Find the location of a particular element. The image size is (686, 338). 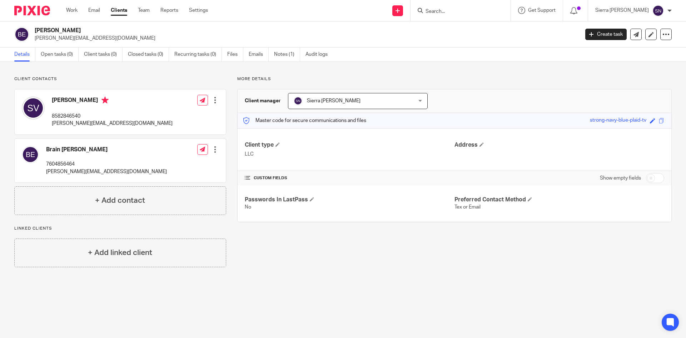

label: Show empty fields is located at coordinates (620, 178).